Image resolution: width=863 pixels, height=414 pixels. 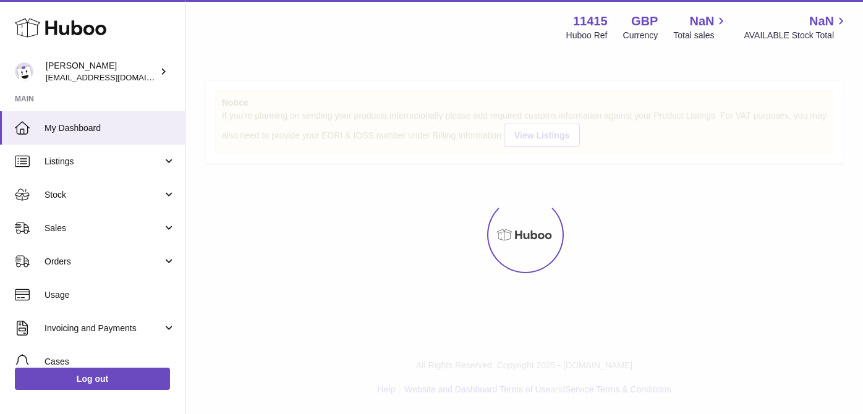 What do you see at coordinates (103, 161) in the screenshot?
I see `span: Listings` at bounding box center [103, 161].